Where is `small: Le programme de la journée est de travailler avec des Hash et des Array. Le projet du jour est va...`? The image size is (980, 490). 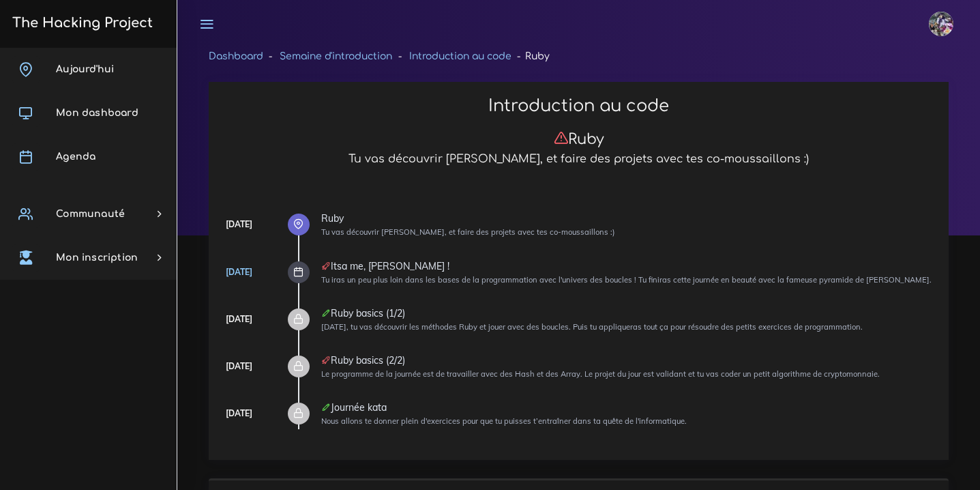
small: Le programme de la journée est de travailler avec des Hash et des Array. Le projet du jour est va... is located at coordinates (600, 374).